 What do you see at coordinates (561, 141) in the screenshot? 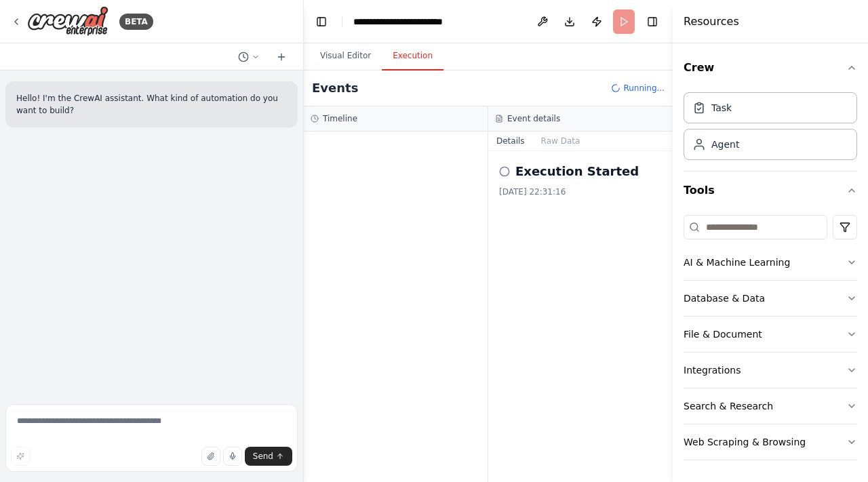
I see `button: Raw Data` at bounding box center [561, 141].